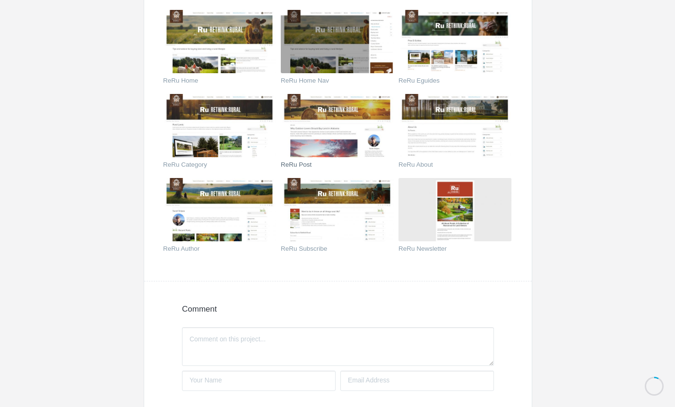 The height and width of the screenshot is (407, 675). What do you see at coordinates (331, 82) in the screenshot?
I see `a: ReRu Home Nav` at bounding box center [331, 82].